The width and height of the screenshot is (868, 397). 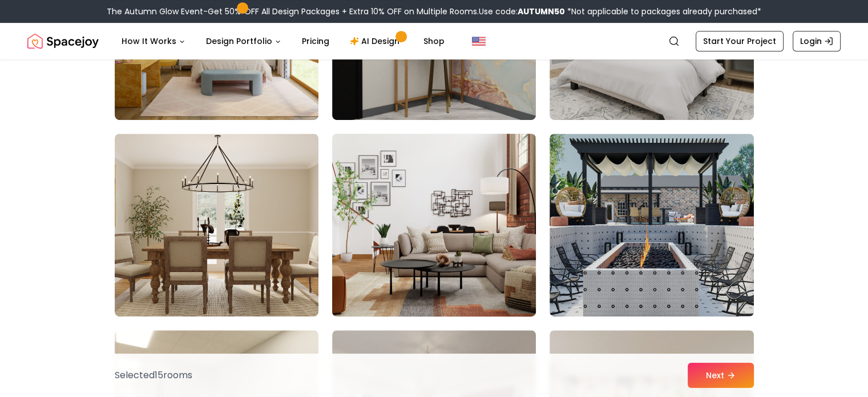 I want to click on button: Design Portfolio, so click(x=244, y=41).